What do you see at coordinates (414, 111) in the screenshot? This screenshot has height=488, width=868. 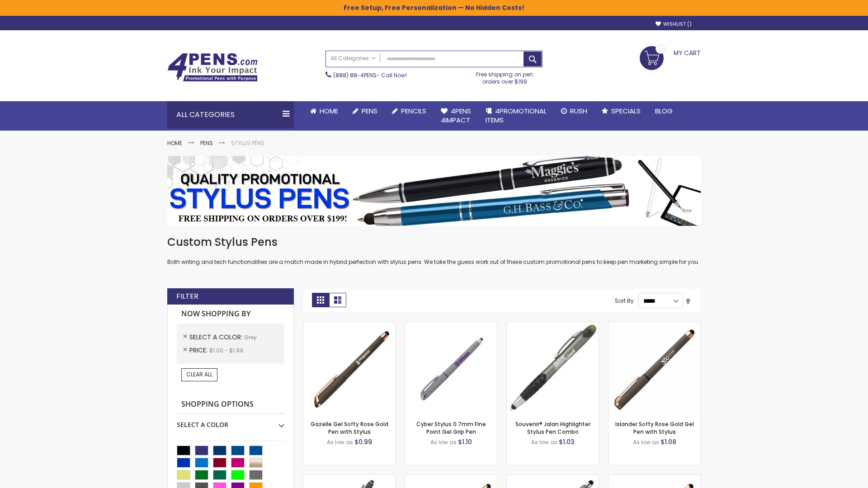 I see `span: Pencils` at bounding box center [414, 111].